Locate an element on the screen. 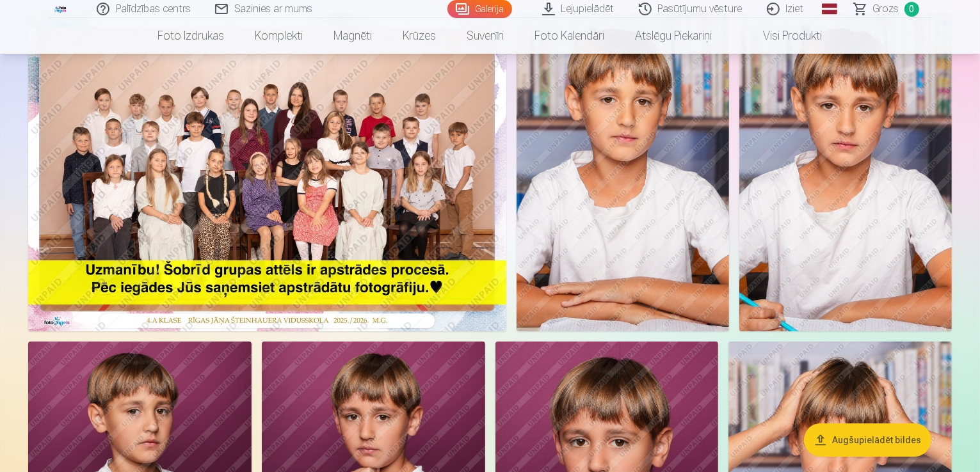 The width and height of the screenshot is (980, 472). a: Foto izdrukas is located at coordinates (192, 36).